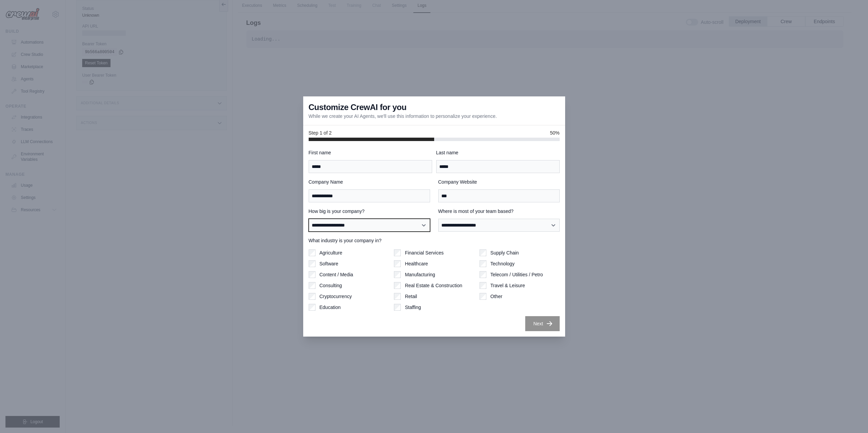 Image resolution: width=868 pixels, height=433 pixels. I want to click on label: Technology, so click(503, 264).